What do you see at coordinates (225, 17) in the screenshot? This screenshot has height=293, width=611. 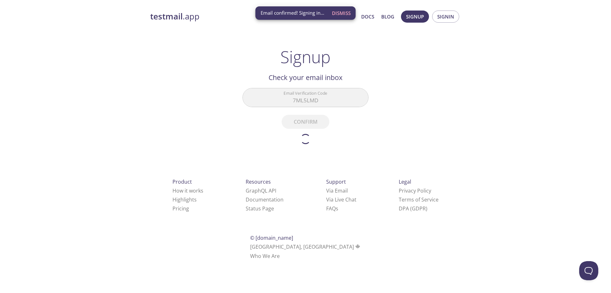 I see `a: testmail.app` at bounding box center [225, 17].